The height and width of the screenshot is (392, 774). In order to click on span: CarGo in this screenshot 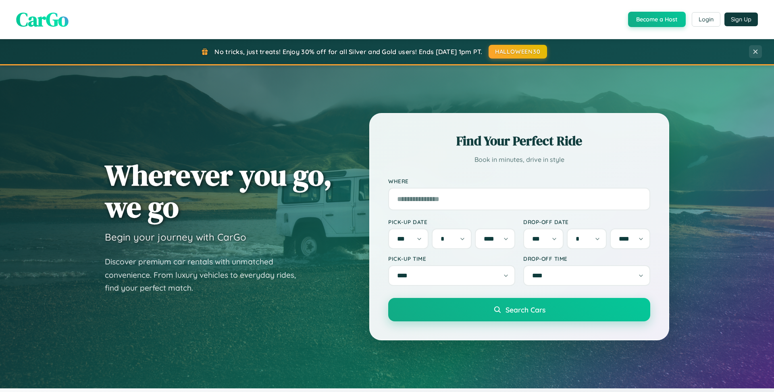, I will do `click(42, 19)`.